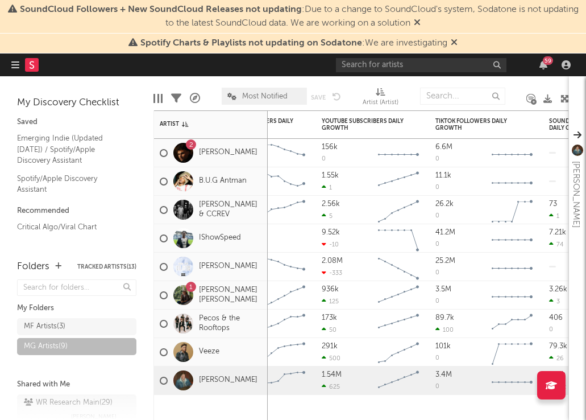  Describe the element at coordinates (71, 227) in the screenshot. I see `a: Critical Algo/Viral Chart` at that location.